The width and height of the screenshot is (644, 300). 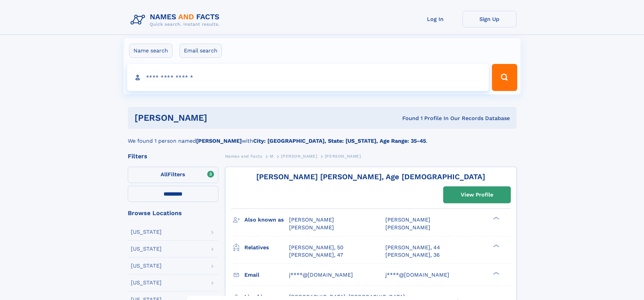 What do you see at coordinates (489, 19) in the screenshot?
I see `a: Sign Up` at bounding box center [489, 19].